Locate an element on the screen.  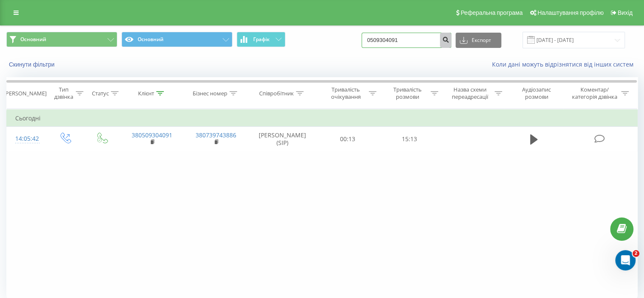
input: Пошук за номером is located at coordinates (406, 40).